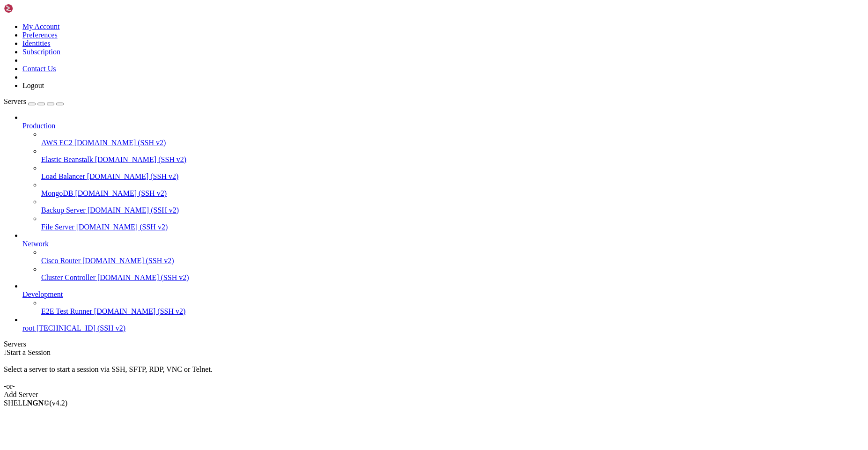 The width and height of the screenshot is (868, 450). I want to click on a: My Account, so click(41, 26).